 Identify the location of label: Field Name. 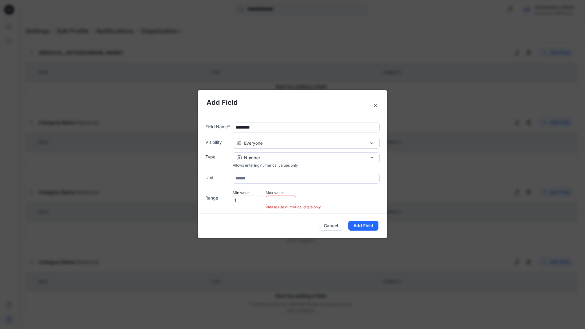
(218, 126).